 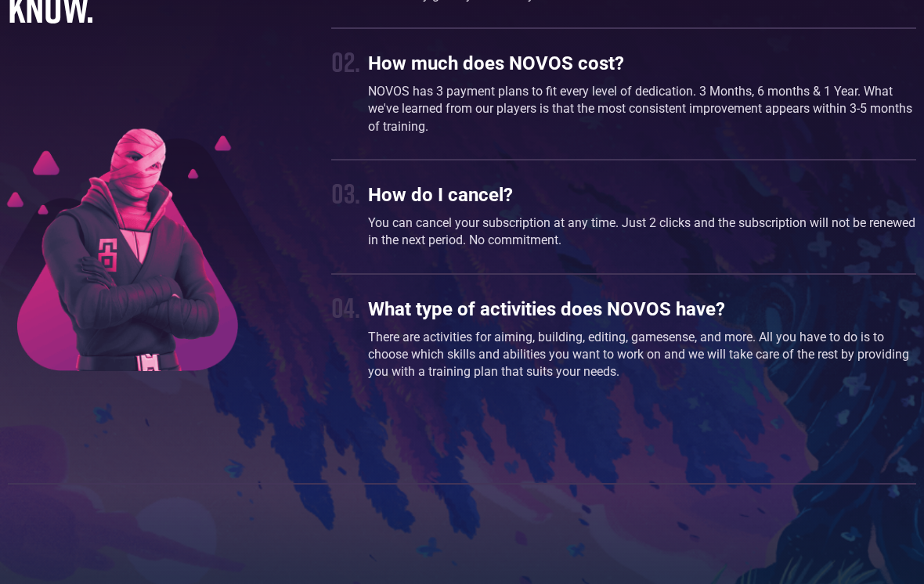 I want to click on div: 03., so click(x=345, y=193).